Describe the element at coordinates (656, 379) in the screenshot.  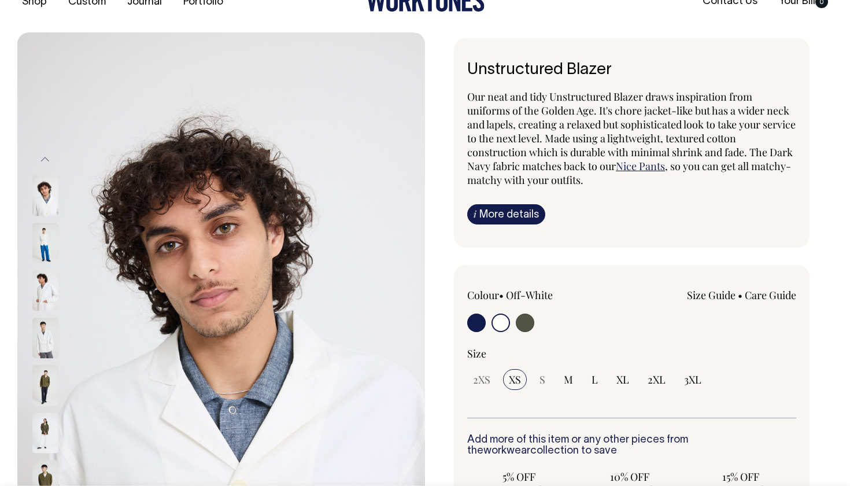
I see `input: 2XL` at that location.